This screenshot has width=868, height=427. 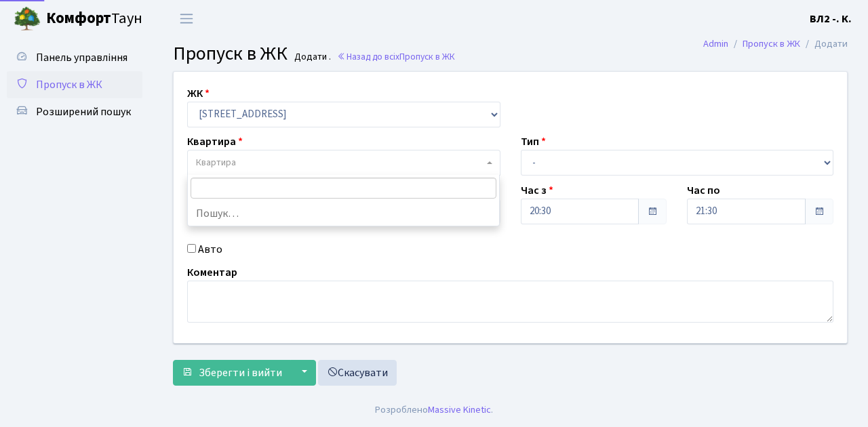 I want to click on label: Авто, so click(x=210, y=249).